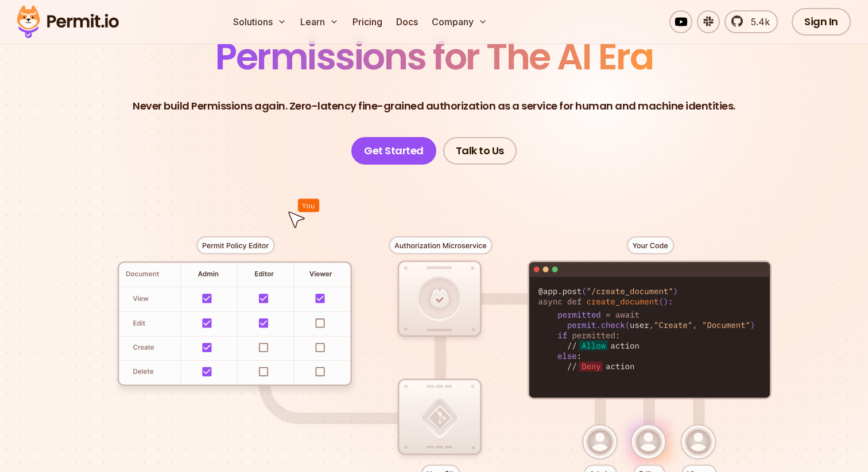 The image size is (868, 472). I want to click on button: Solutions, so click(259, 21).